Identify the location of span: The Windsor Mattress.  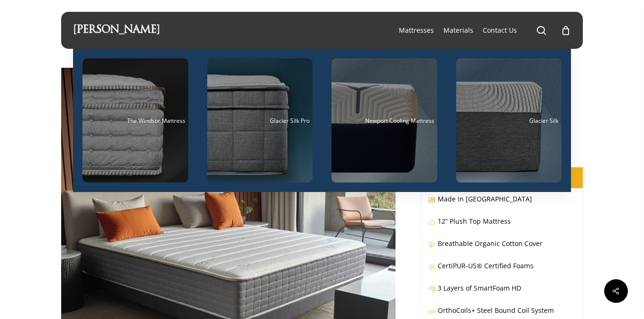
(156, 120).